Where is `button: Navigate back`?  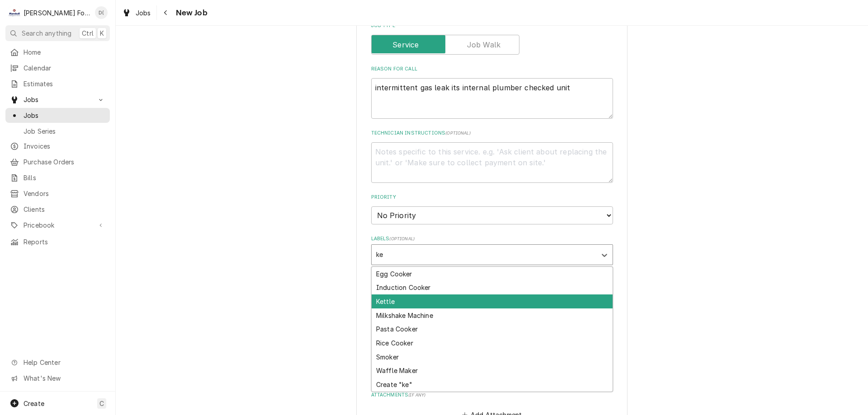
button: Navigate back is located at coordinates (166, 13).